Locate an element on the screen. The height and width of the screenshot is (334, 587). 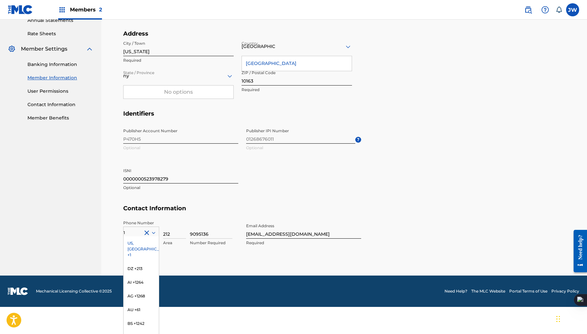
a: Rate Sheets is located at coordinates (60, 34).